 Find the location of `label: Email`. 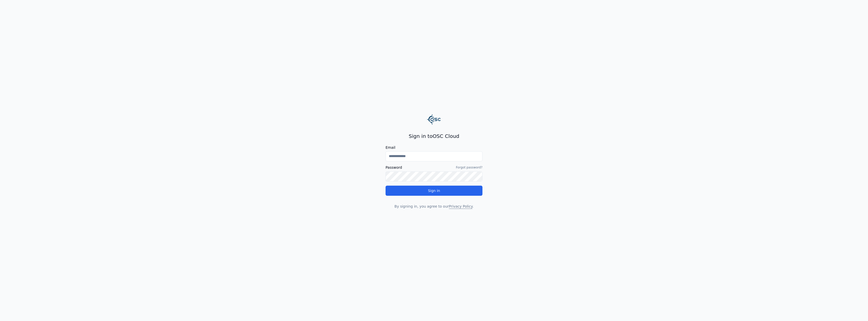

label: Email is located at coordinates (434, 147).